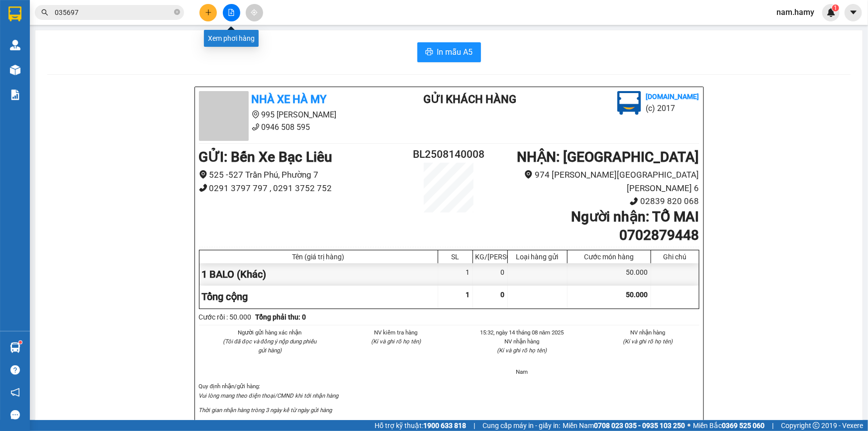 The width and height of the screenshot is (868, 431). Describe the element at coordinates (639, 425) in the screenshot. I see `strong: 0708 023 035 - 0935 103 250` at that location.